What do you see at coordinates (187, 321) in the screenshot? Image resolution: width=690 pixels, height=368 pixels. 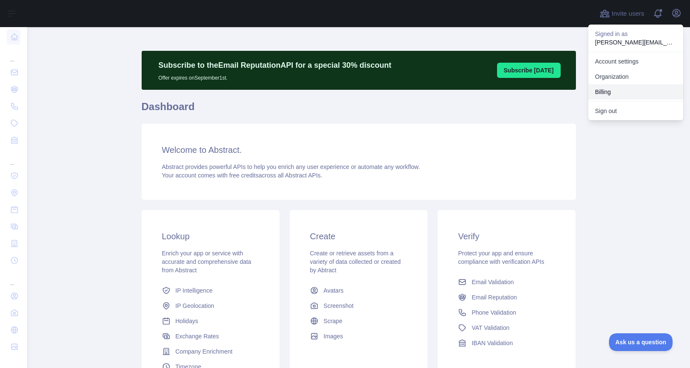 I see `span: Holidays` at bounding box center [187, 321].